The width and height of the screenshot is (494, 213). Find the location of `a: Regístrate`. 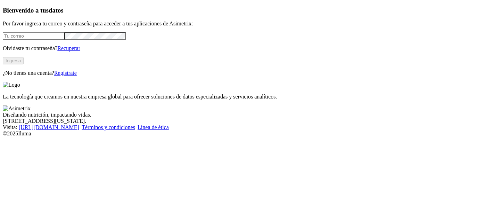

a: Regístrate is located at coordinates (65, 73).